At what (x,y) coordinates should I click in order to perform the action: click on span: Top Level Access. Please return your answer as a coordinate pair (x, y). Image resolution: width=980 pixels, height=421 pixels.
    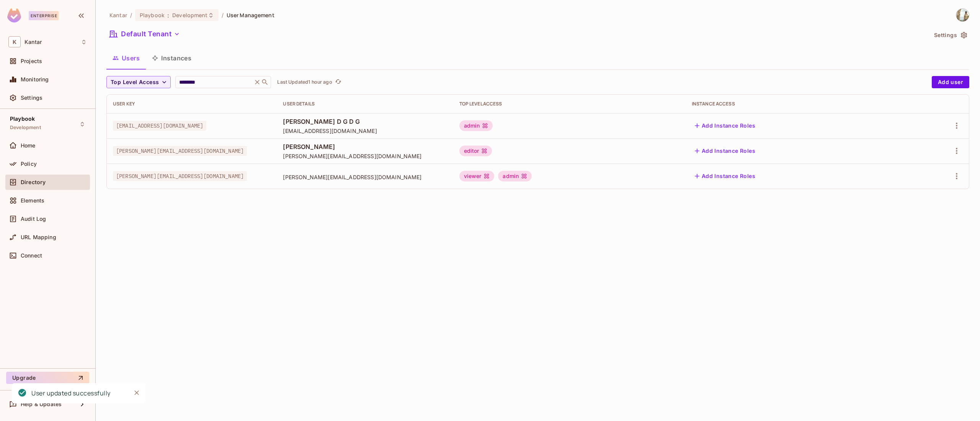
    Looking at the image, I should click on (135, 82).